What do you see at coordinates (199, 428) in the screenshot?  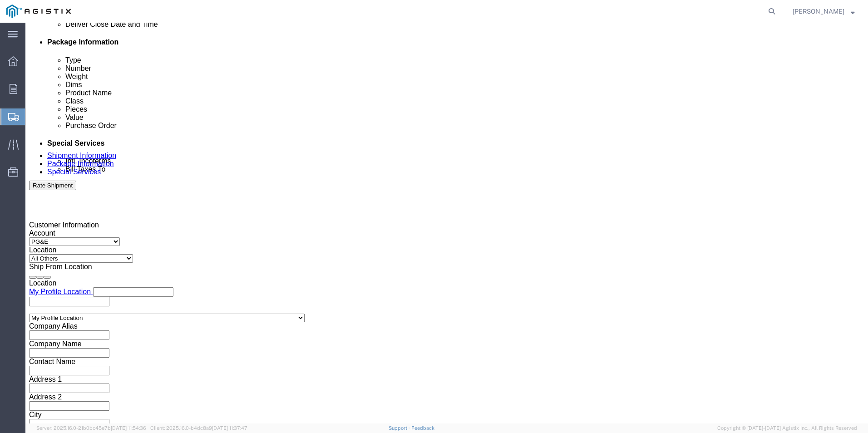 I see `span: Client: 2025.16.0-b4dc8a9` at bounding box center [199, 428].